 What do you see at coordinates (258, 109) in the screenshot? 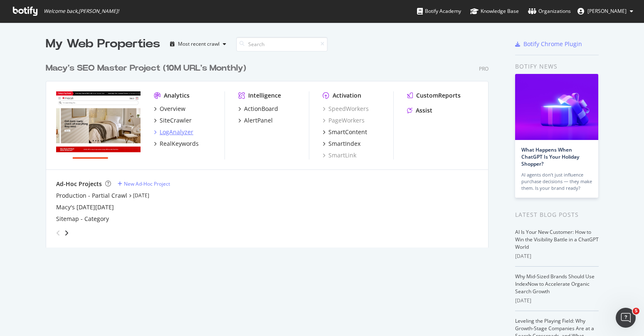
I see `a: ActionBoard` at bounding box center [258, 109].